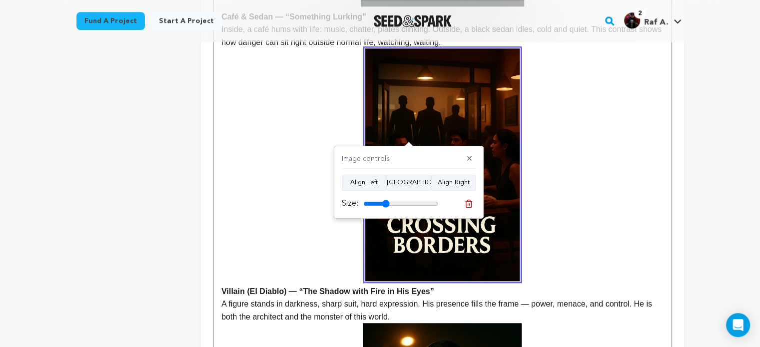 This screenshot has height=347, width=760. I want to click on a: Fund a project, so click(110, 21).